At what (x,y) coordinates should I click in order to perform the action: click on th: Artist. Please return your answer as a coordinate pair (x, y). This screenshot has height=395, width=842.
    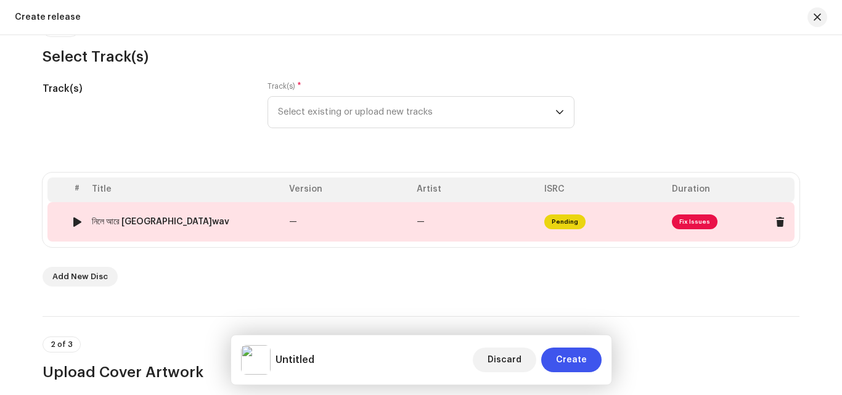
    Looking at the image, I should click on (475, 190).